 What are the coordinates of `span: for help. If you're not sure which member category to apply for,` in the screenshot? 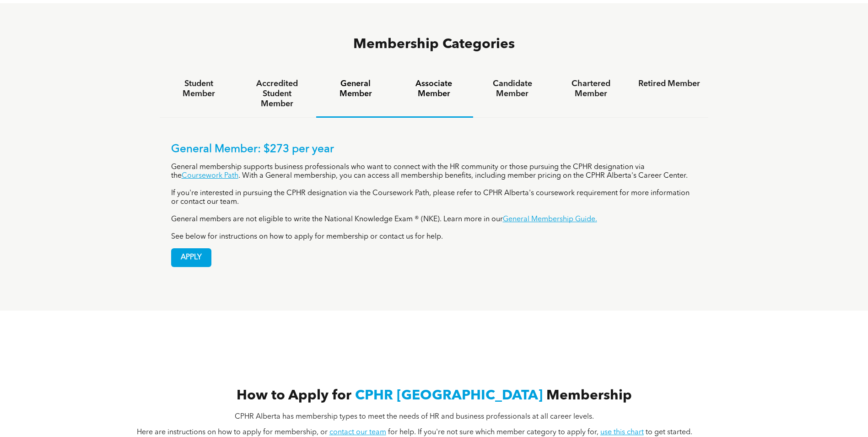 It's located at (493, 432).